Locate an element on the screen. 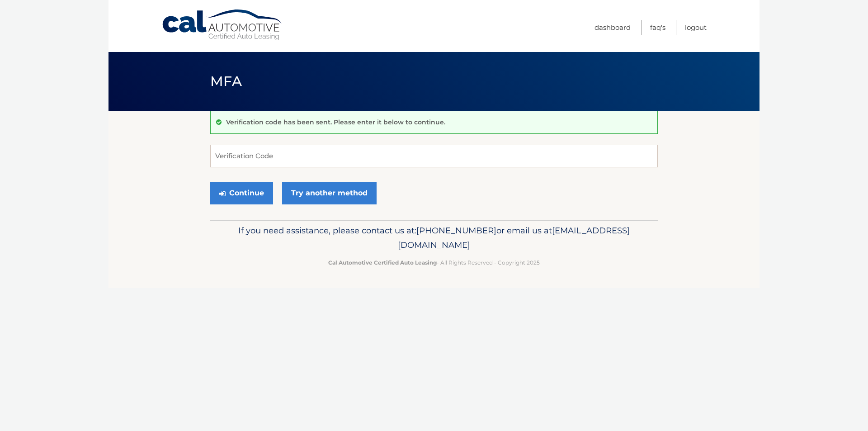 The image size is (868, 431). p: Verification code has been sent. Please enter it below to continue. is located at coordinates (336, 122).